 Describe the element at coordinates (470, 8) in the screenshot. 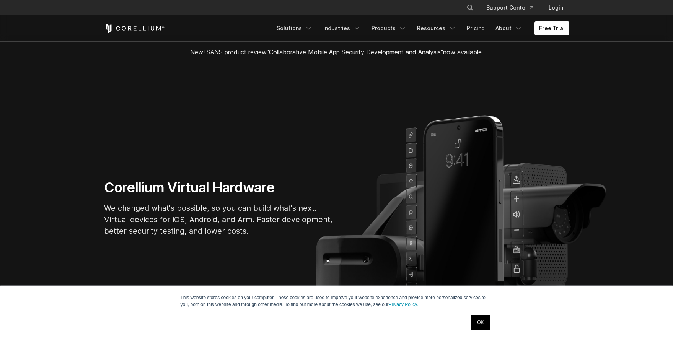

I see `button: Search` at that location.